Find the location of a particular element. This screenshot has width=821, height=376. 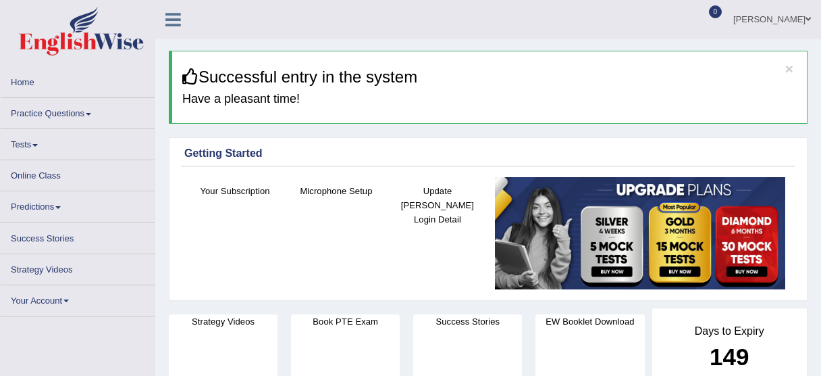

div: Getting Started is located at coordinates (488, 153).